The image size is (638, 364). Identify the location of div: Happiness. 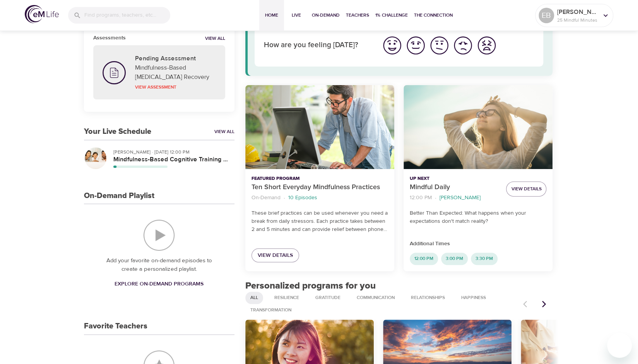
(474, 298).